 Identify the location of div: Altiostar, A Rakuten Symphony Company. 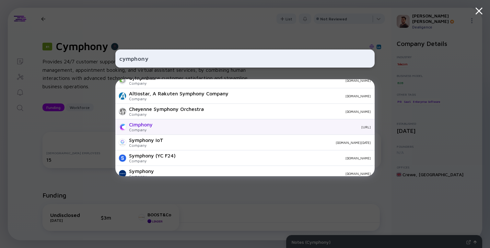
(178, 94).